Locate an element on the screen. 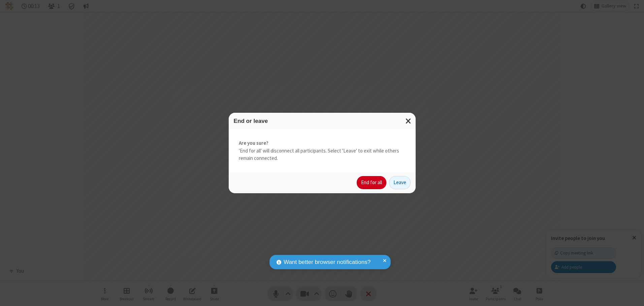 This screenshot has width=644, height=306. span: Want better browser notifications? is located at coordinates (327, 262).